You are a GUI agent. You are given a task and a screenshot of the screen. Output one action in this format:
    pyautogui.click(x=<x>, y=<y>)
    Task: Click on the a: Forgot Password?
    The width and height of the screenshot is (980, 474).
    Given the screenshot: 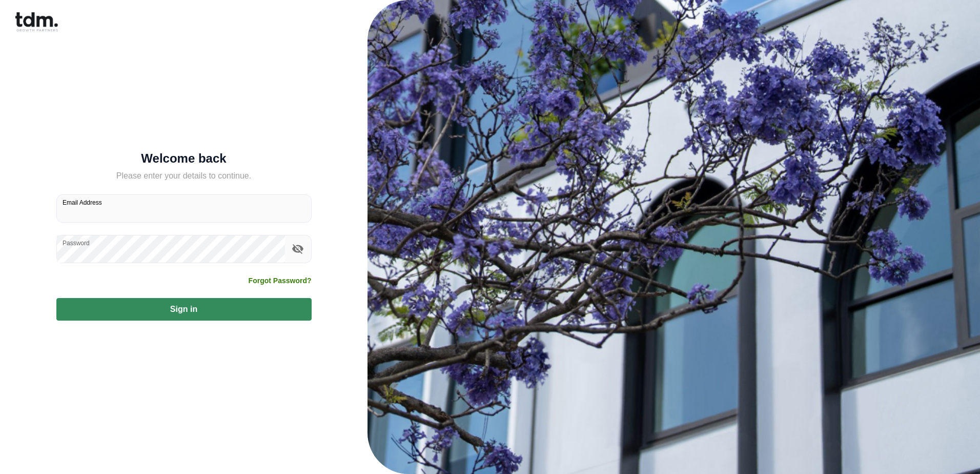 What is the action you would take?
    pyautogui.click(x=280, y=280)
    